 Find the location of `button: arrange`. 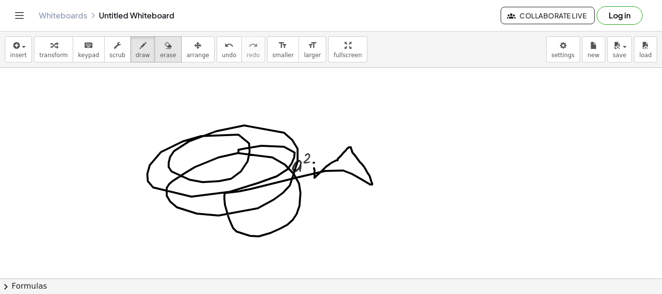

button: arrange is located at coordinates (198, 49).